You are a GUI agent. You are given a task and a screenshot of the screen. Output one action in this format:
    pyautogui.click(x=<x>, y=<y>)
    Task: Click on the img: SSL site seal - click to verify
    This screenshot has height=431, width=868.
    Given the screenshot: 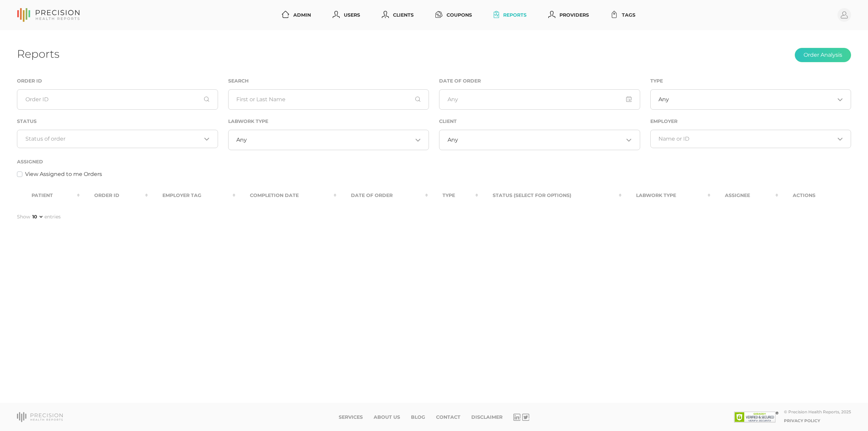 What is the action you would take?
    pyautogui.click(x=756, y=417)
    